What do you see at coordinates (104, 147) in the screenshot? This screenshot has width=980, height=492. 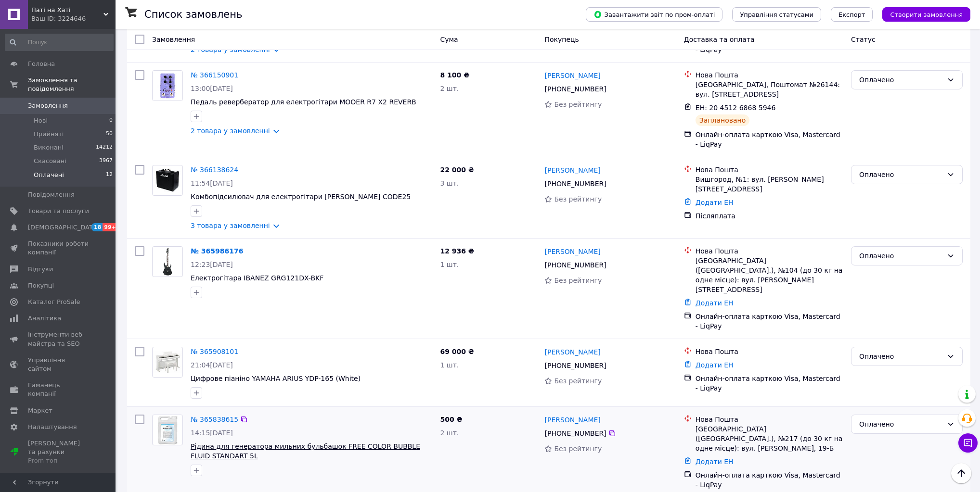 I see `span: 14212` at bounding box center [104, 147].